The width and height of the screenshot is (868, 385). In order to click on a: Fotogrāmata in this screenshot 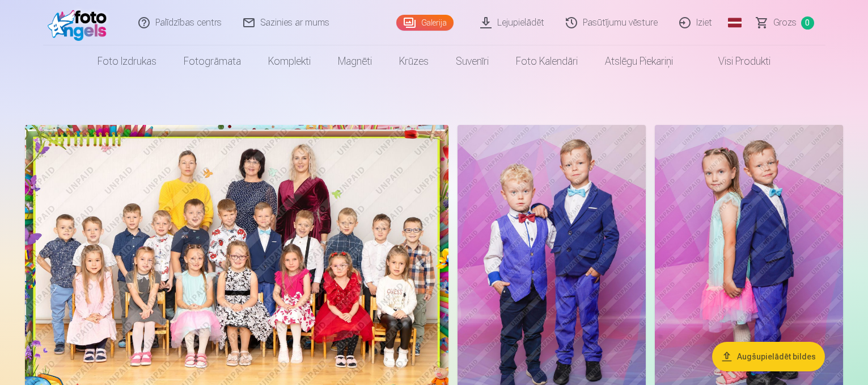, I will do `click(212, 62)`.